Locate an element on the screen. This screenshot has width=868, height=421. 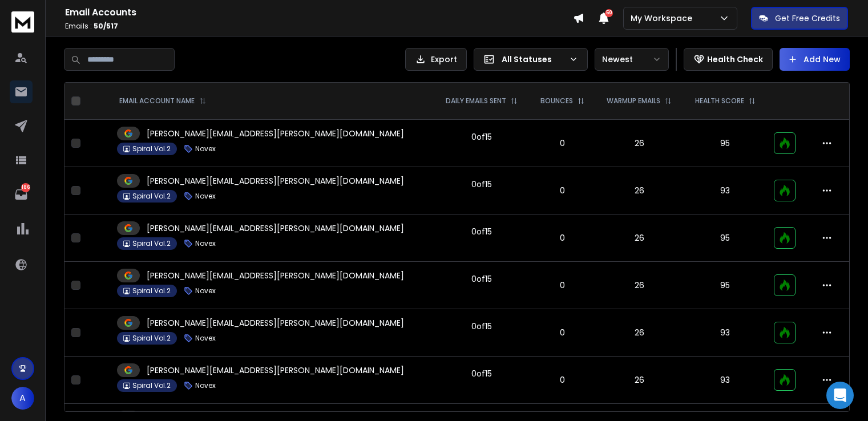
p: All Statuses is located at coordinates (533, 60).